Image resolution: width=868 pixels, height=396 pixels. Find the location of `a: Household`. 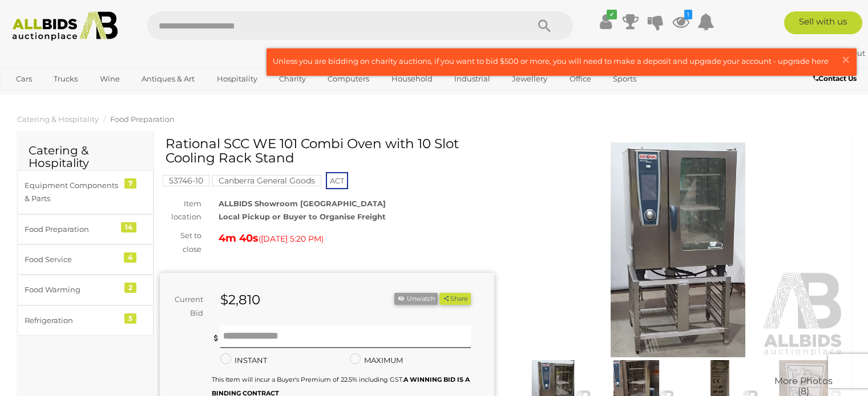

a: Household is located at coordinates (412, 79).